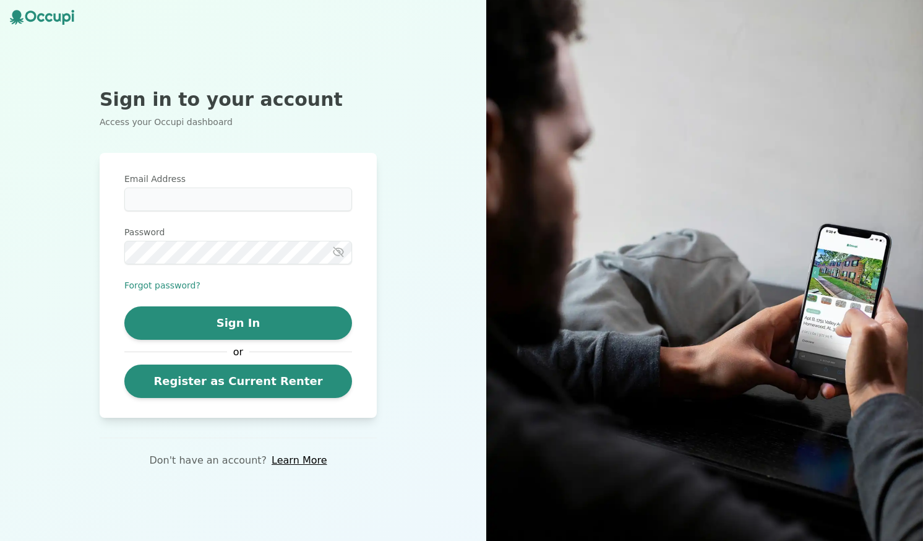 The height and width of the screenshot is (541, 923). What do you see at coordinates (238, 122) in the screenshot?
I see `p: Access your Occupi dashboard` at bounding box center [238, 122].